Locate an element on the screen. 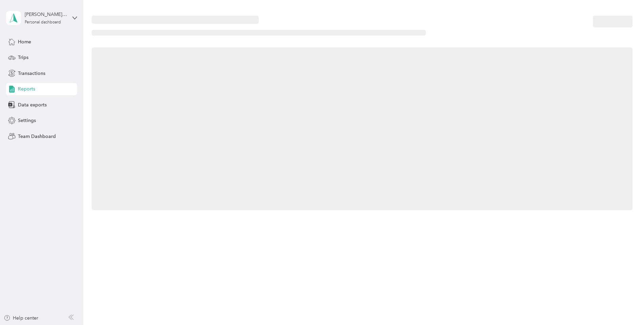  span: Home is located at coordinates (24, 41).